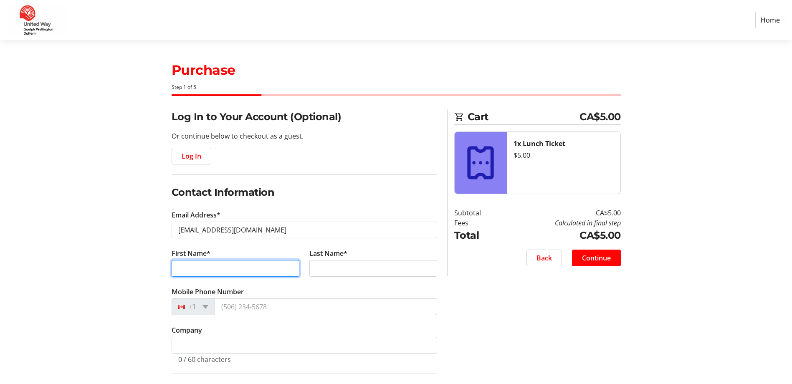 This screenshot has width=792, height=384. Describe the element at coordinates (597, 258) in the screenshot. I see `span: Continue` at that location.